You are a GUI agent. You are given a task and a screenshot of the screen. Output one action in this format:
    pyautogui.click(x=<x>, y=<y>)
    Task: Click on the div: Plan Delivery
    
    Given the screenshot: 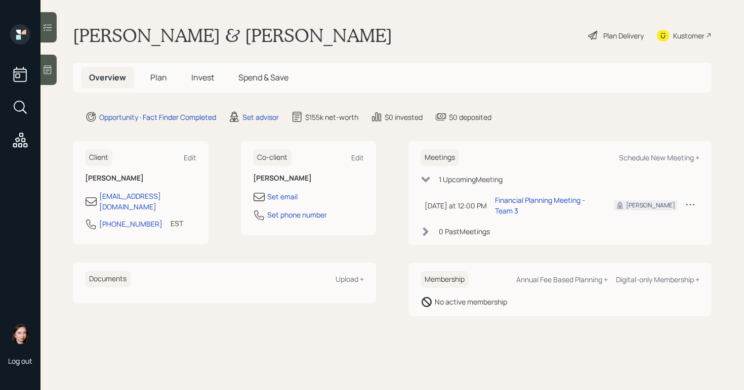 What is the action you would take?
    pyautogui.click(x=623, y=35)
    